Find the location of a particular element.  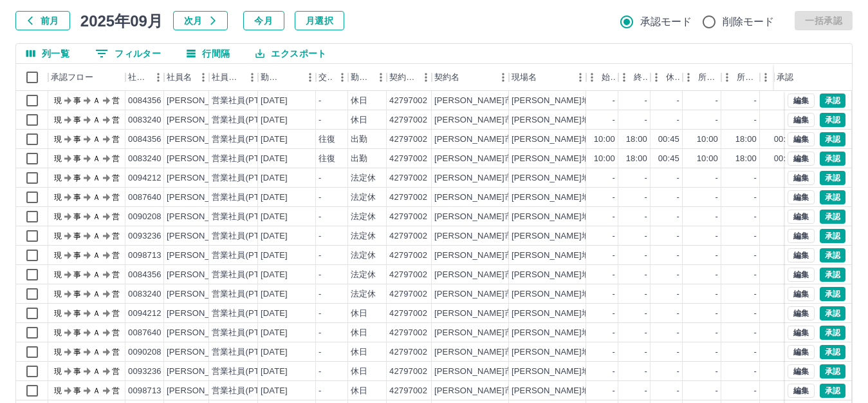

div: 社員名 is located at coordinates (186, 77).